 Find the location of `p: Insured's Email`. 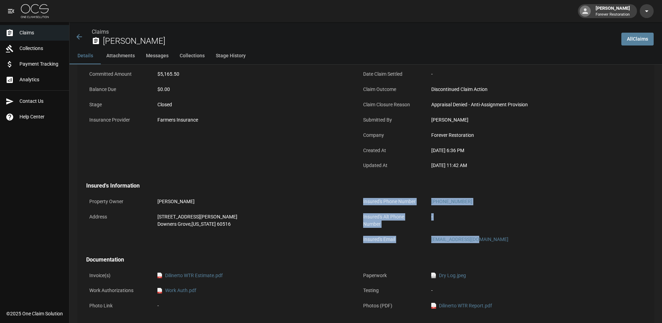

p: Insured's Email is located at coordinates (391, 239).